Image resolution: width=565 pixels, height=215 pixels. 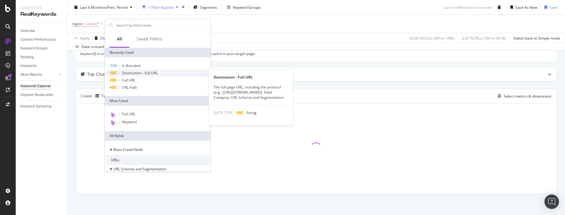 What do you see at coordinates (251, 77) in the screenshot?
I see `div: Destination - Full URL` at bounding box center [251, 77].